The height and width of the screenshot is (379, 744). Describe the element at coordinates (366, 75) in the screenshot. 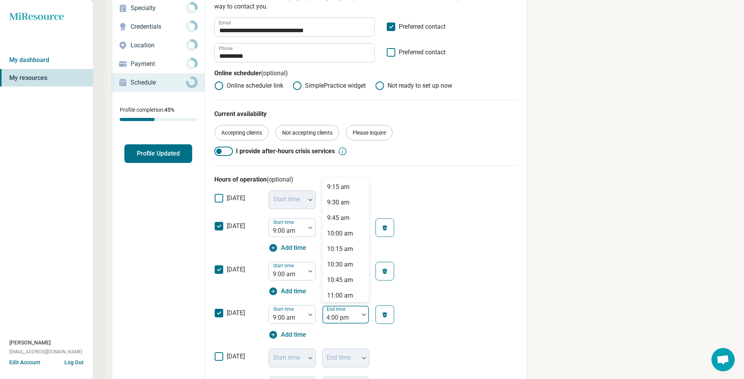

I see `p: Online scheduler` at that location.